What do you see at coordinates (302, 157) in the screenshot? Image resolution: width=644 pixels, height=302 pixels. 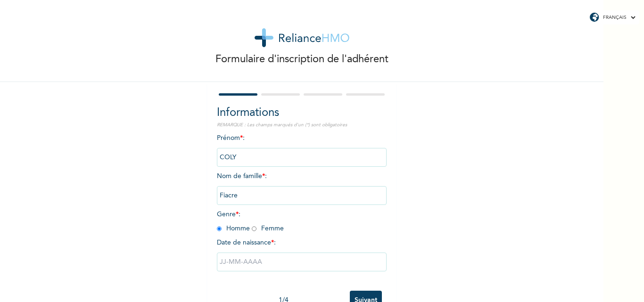 I see `input: Entrez votre prénom` at bounding box center [302, 157].